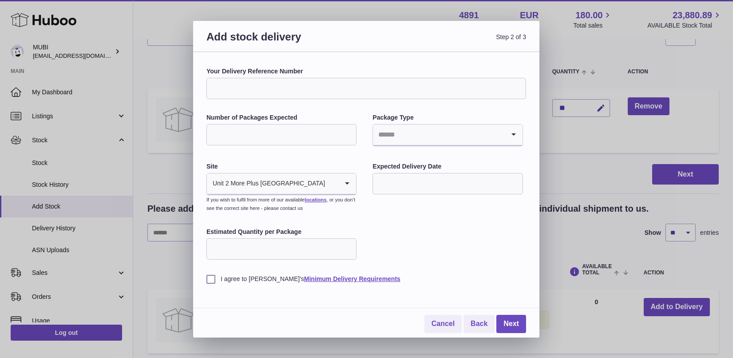  I want to click on a: locations, so click(315, 199).